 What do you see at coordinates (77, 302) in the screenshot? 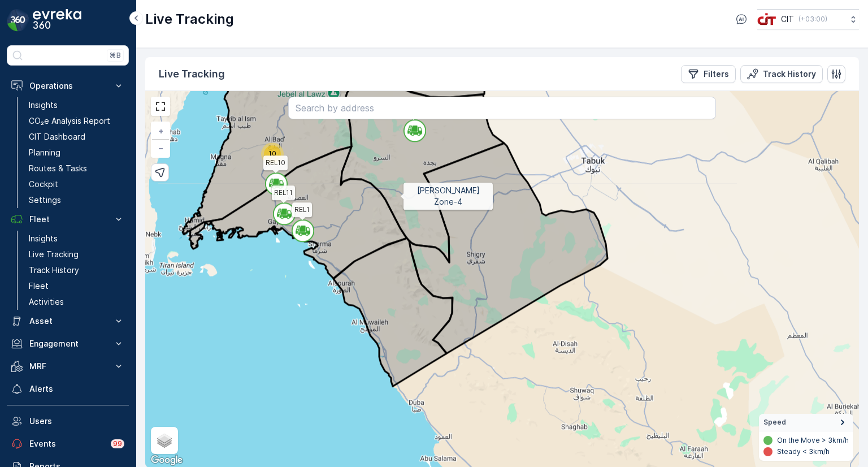
I see `a: Activities` at bounding box center [77, 302].